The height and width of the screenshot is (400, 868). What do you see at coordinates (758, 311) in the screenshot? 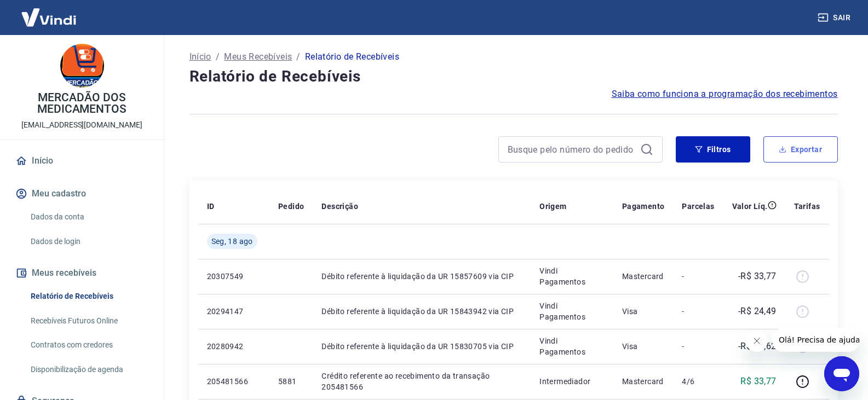
I see `p: -R$ 24,49` at bounding box center [758, 311].